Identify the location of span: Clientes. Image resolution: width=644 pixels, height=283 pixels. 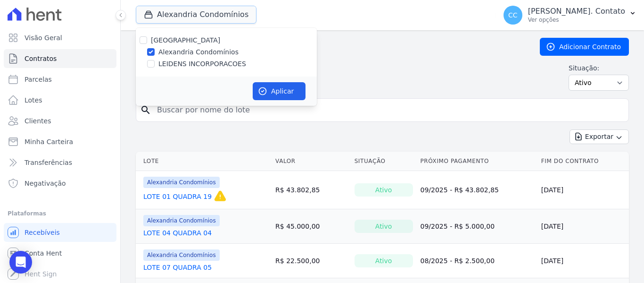
(38, 121).